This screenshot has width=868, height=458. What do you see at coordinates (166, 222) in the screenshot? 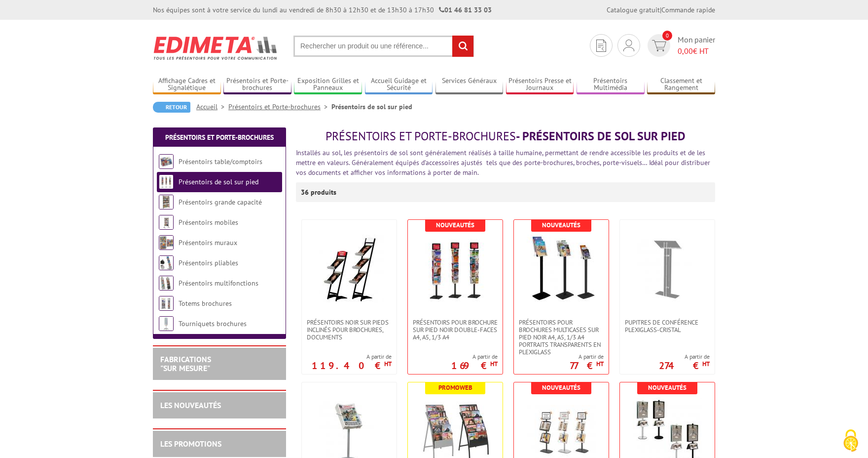
I see `img: Présentoirs mobiles` at bounding box center [166, 222].